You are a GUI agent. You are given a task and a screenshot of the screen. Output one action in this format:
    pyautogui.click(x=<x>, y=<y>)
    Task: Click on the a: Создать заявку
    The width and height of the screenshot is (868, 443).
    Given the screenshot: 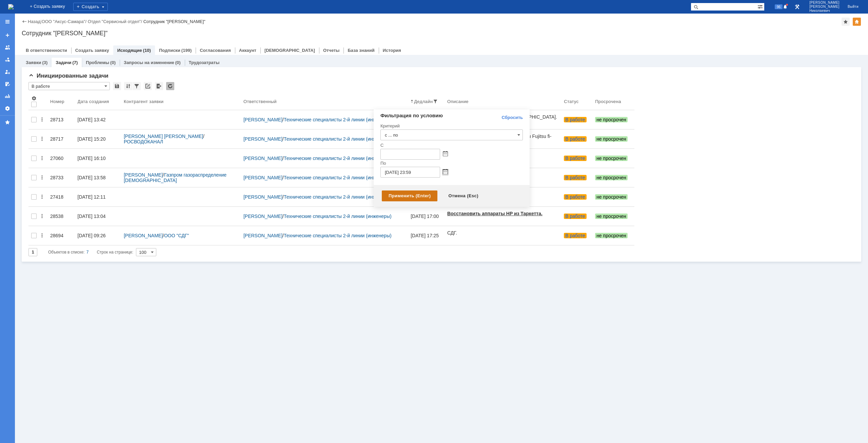 What is the action you would take?
    pyautogui.click(x=92, y=50)
    